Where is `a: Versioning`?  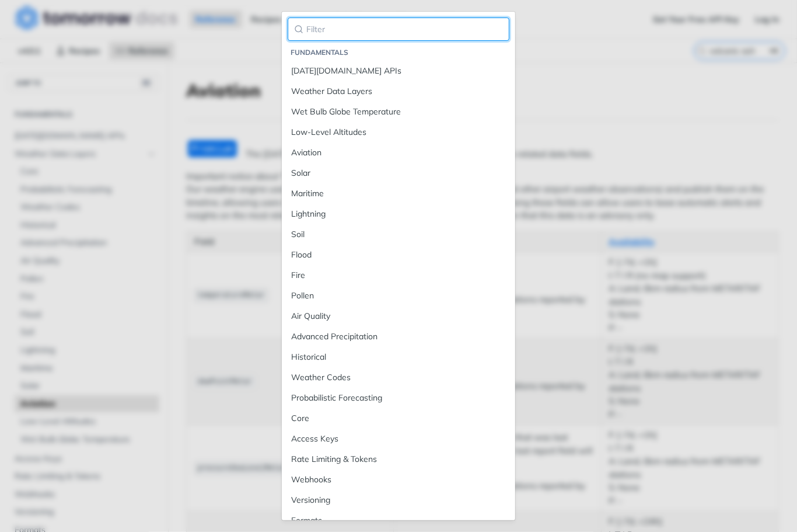 a: Versioning is located at coordinates (398, 499).